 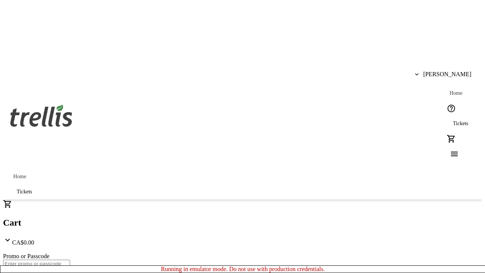 What do you see at coordinates (41, 115) in the screenshot?
I see `img: Orient E2E Organization vAj20Q7Blg's Logo` at bounding box center [41, 115].